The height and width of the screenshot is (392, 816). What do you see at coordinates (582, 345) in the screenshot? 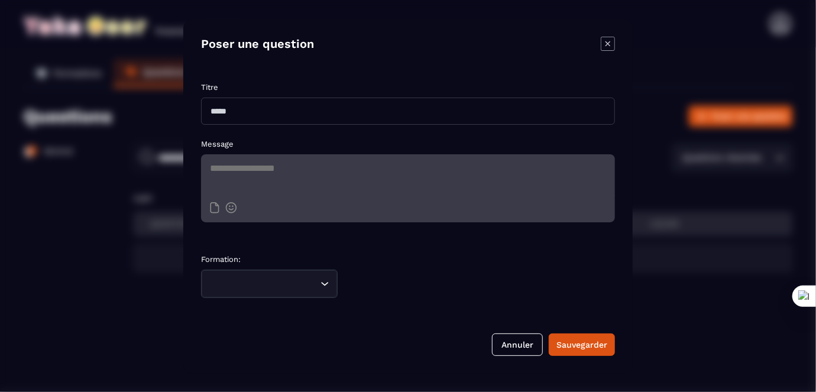
I see `button: Sauvegarder` at bounding box center [582, 345].